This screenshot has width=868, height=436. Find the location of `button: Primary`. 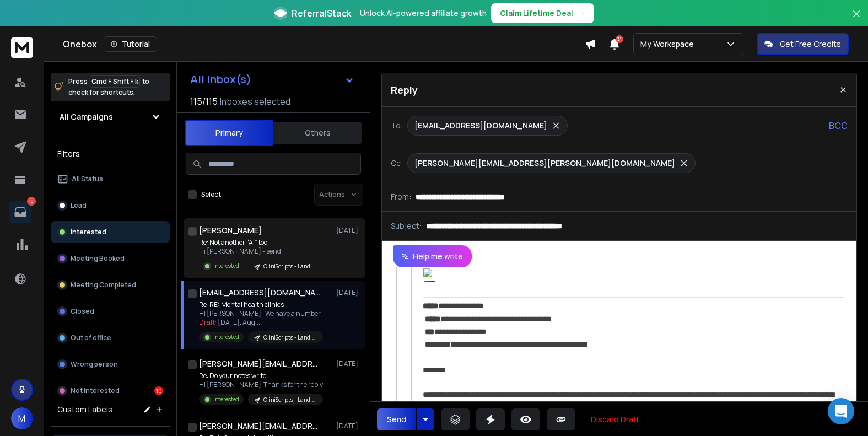

button: Primary is located at coordinates (230, 133).